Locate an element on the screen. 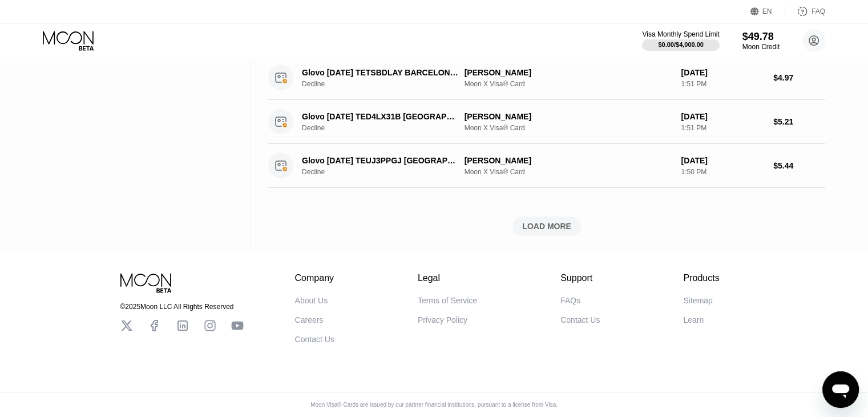  div: $4.97 is located at coordinates (799, 77).